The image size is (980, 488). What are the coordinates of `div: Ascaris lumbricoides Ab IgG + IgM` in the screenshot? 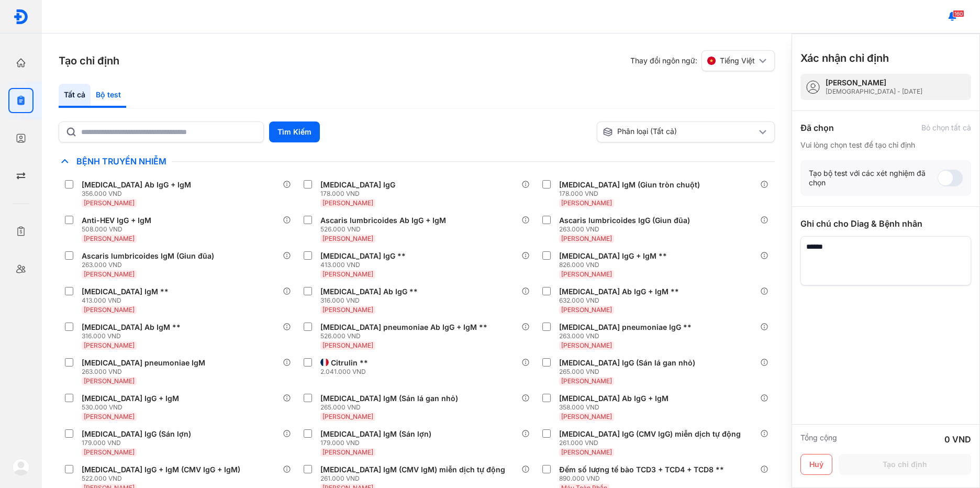 It's located at (383, 221).